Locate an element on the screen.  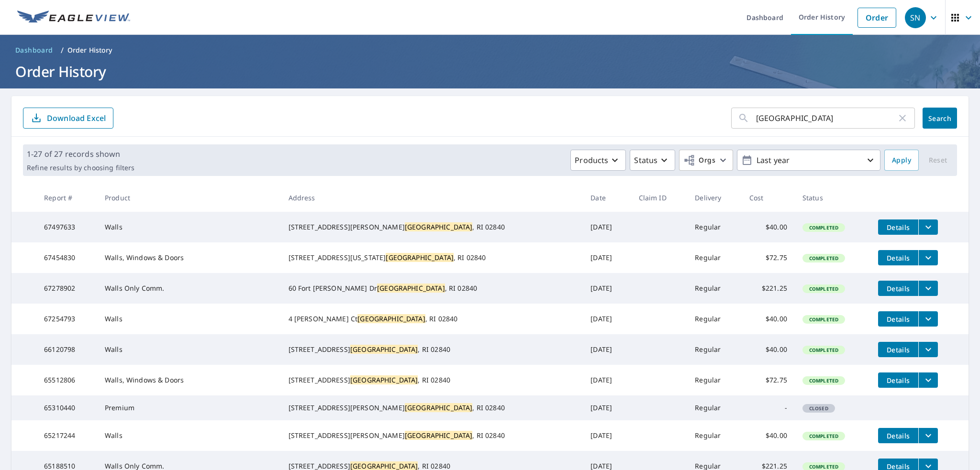
td: Premium is located at coordinates (189, 408).